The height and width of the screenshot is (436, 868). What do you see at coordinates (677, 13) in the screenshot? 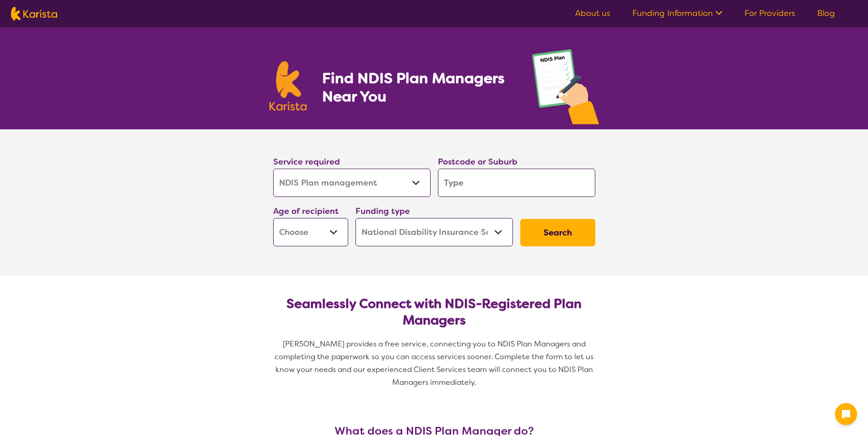
I see `a: Funding Information` at bounding box center [677, 13].